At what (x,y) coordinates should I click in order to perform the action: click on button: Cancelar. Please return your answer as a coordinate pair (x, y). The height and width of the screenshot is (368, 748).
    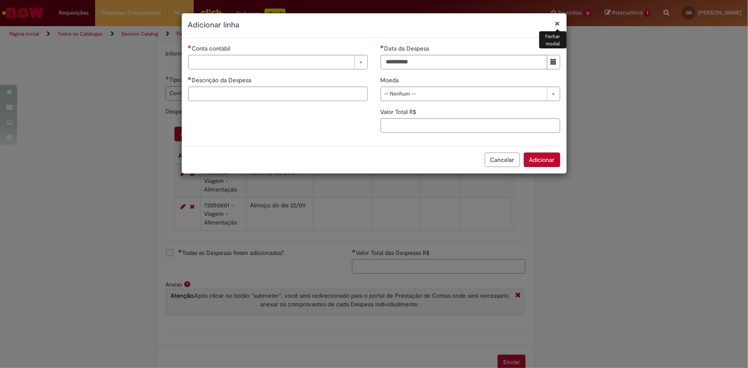
    Looking at the image, I should click on (502, 160).